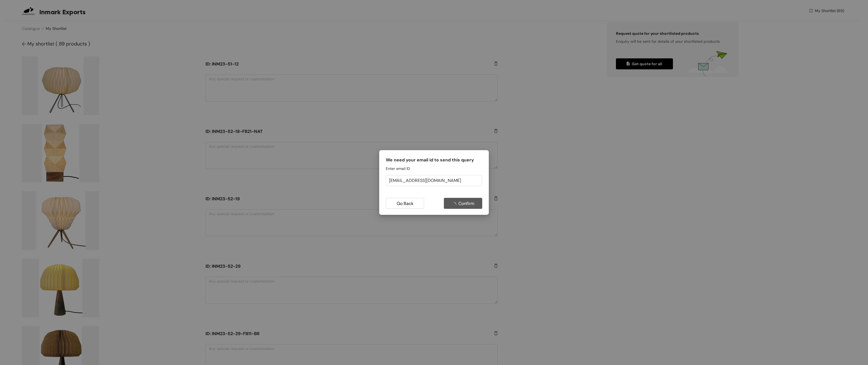 The width and height of the screenshot is (868, 365). What do you see at coordinates (463, 203) in the screenshot?
I see `button: Confirm` at bounding box center [463, 203].